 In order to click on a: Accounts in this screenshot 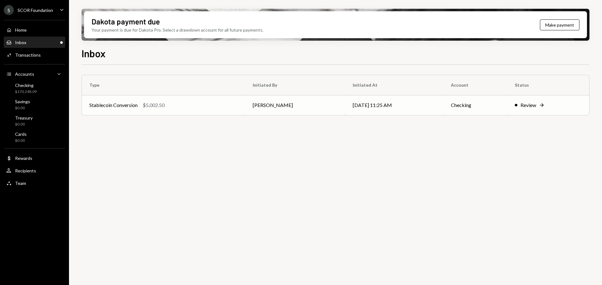, I will do `click(34, 74)`.